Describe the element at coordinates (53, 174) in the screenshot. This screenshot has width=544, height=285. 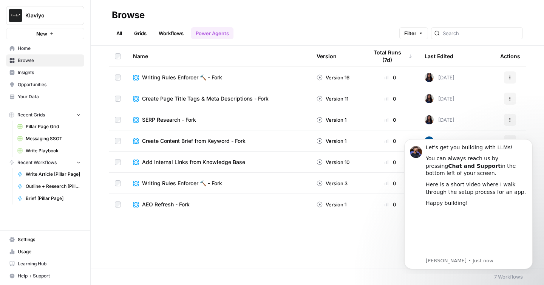
I see `span: Write Article [Pillar Page]` at that location.